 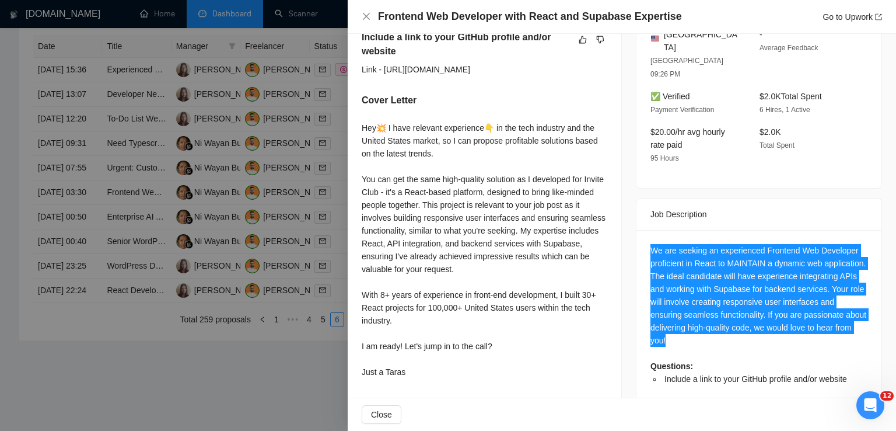 I want to click on a: Go to Upworkexport, so click(x=852, y=17).